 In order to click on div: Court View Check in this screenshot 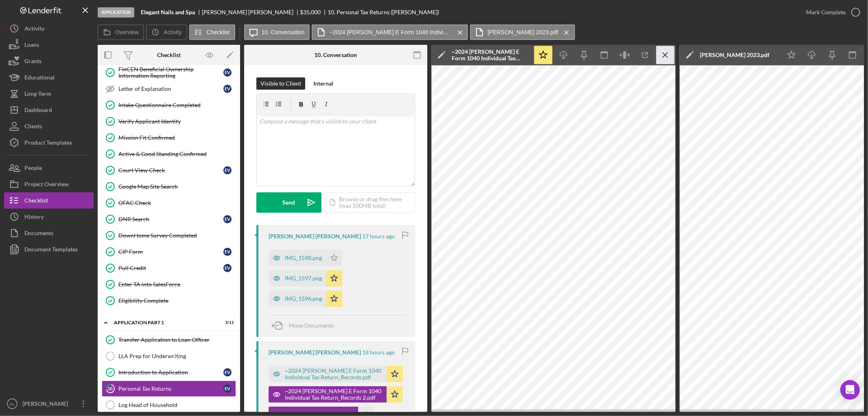, I will do `click(171, 170)`.